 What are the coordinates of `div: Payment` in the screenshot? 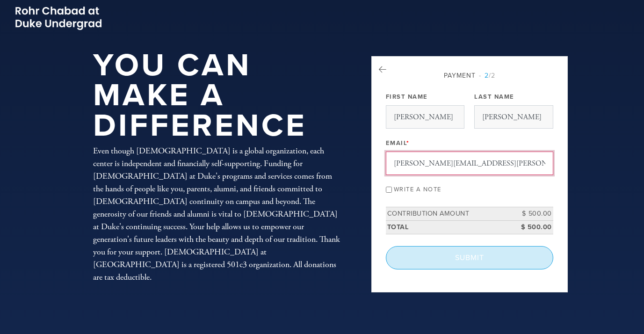 It's located at (470, 76).